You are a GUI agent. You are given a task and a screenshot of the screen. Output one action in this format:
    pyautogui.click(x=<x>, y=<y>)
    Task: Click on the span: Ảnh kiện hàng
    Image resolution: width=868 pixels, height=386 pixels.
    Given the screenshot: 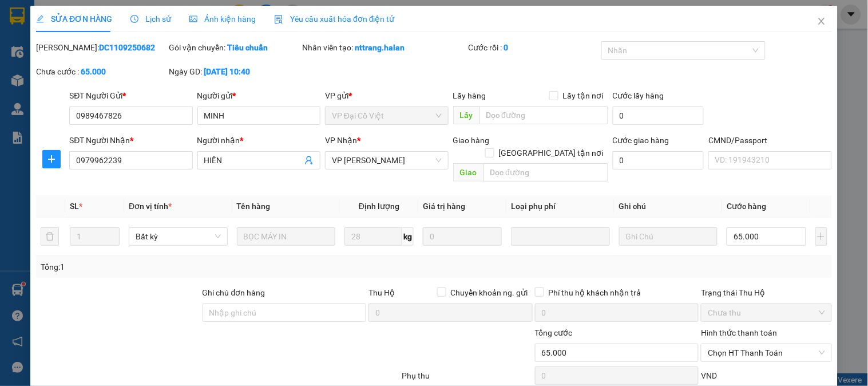 What is the action you would take?
    pyautogui.click(x=223, y=19)
    